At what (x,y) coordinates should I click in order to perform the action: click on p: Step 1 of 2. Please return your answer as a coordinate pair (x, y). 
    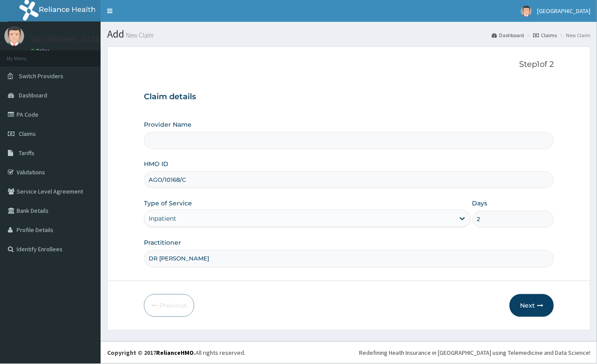
    Looking at the image, I should click on (349, 65).